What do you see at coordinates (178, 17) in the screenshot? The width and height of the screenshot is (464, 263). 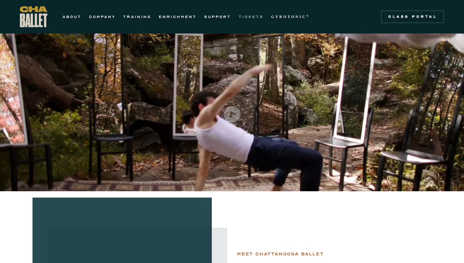 I see `a: ENRICHMENT` at bounding box center [178, 17].